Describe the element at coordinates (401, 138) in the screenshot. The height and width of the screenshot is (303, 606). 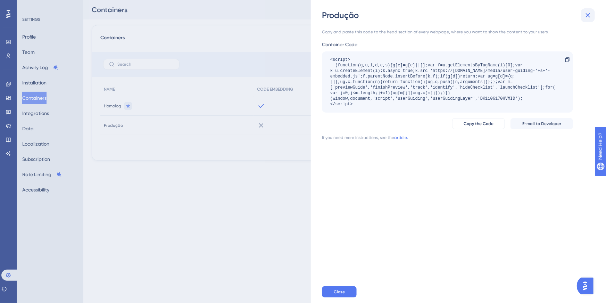
I see `a: article.` at that location.